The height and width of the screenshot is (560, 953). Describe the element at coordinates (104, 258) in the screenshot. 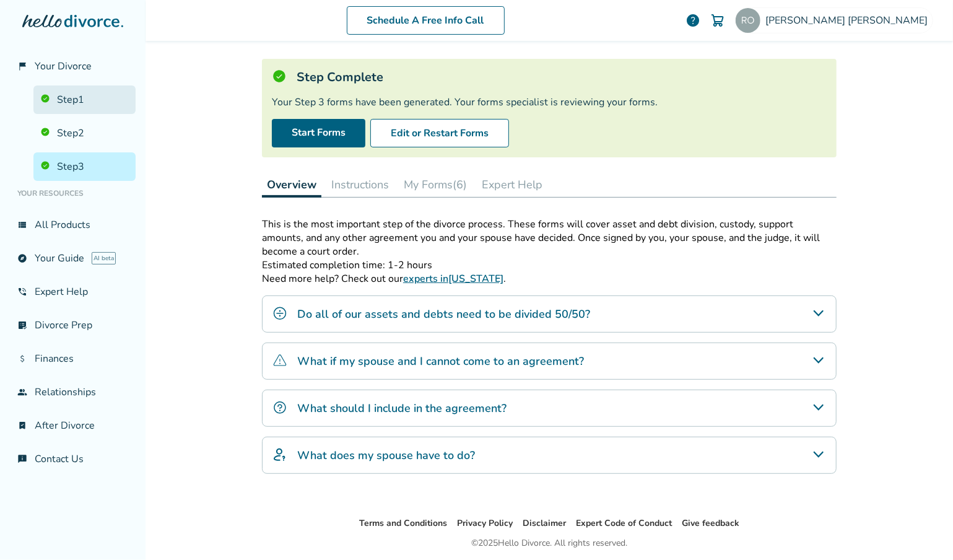

I see `span: AI beta` at that location.